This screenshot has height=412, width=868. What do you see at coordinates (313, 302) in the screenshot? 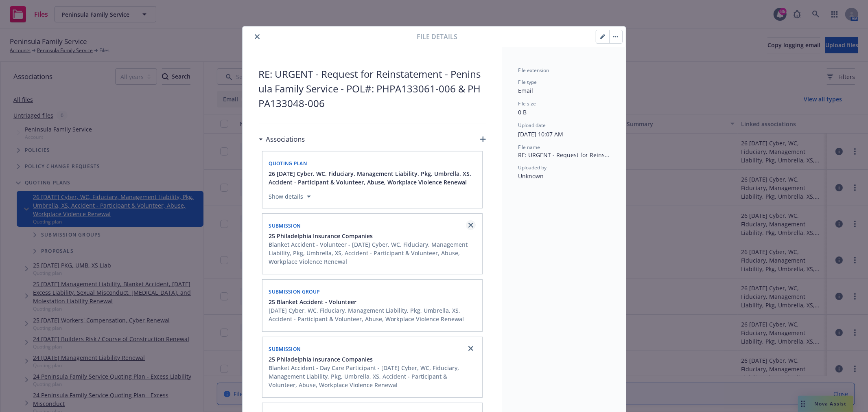
I see `span: 25 Blanket Accident - Volunteer` at bounding box center [313, 302].